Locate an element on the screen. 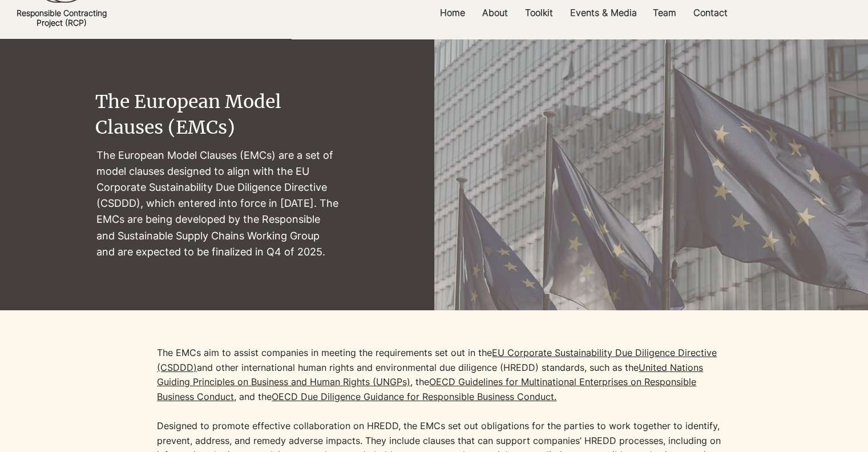 This screenshot has height=452, width=868. span: The European Model Clauses (EMCs) is located at coordinates (189, 114).